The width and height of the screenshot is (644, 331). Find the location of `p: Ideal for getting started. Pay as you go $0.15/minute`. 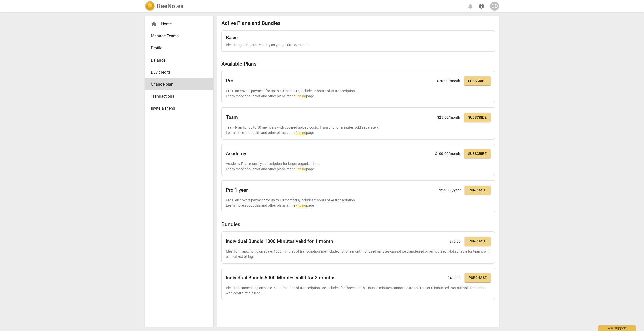

p: Ideal for getting started. Pay as you go $0.15/minute is located at coordinates (358, 45).